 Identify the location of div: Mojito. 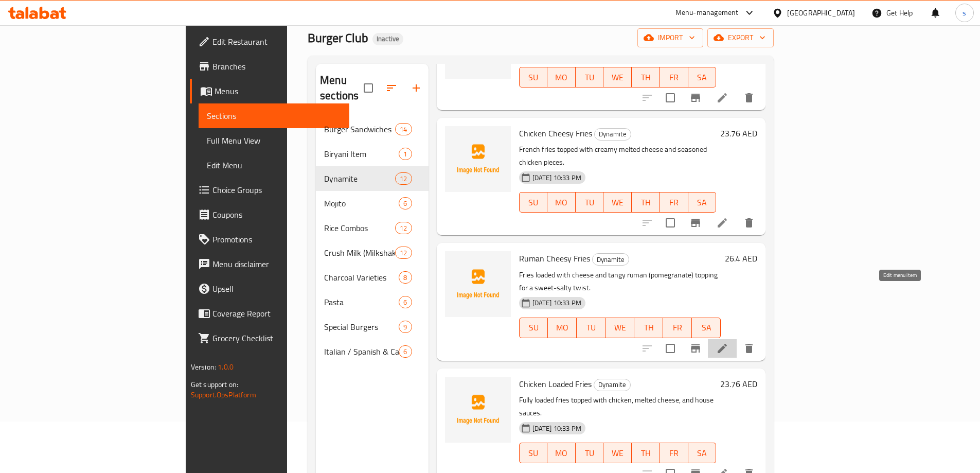
(361, 204).